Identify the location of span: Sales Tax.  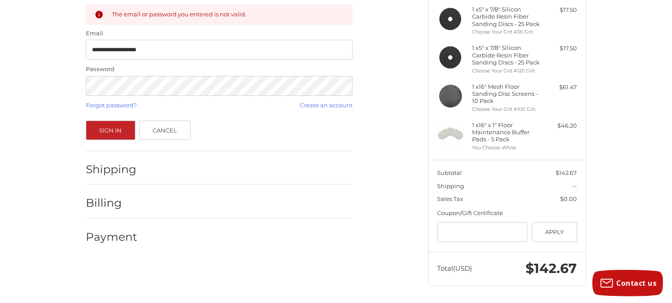
(450, 199).